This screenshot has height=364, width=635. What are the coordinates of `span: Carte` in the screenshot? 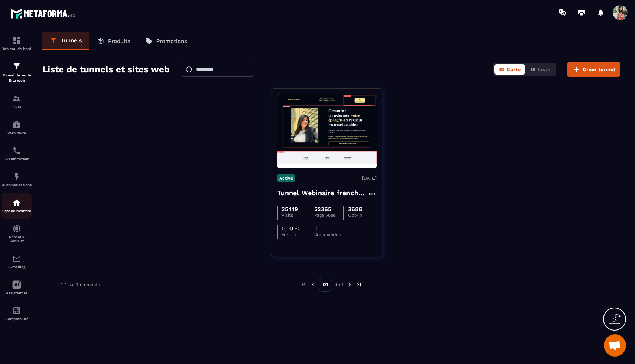 It's located at (514, 69).